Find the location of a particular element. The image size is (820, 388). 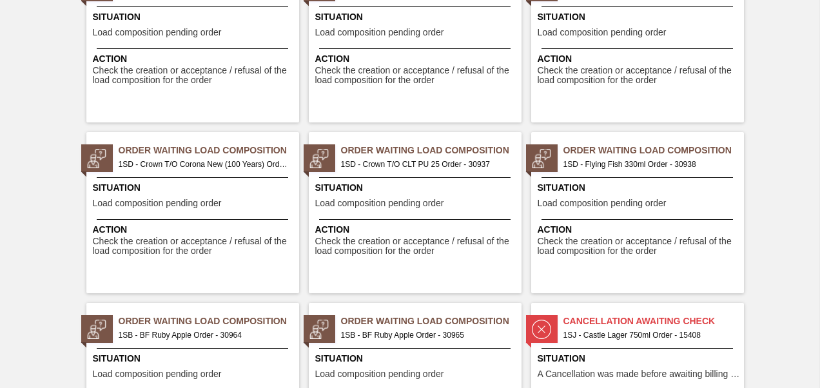

span: 1SD - Flying Fish 330ml Order - 30938 is located at coordinates (649, 164).